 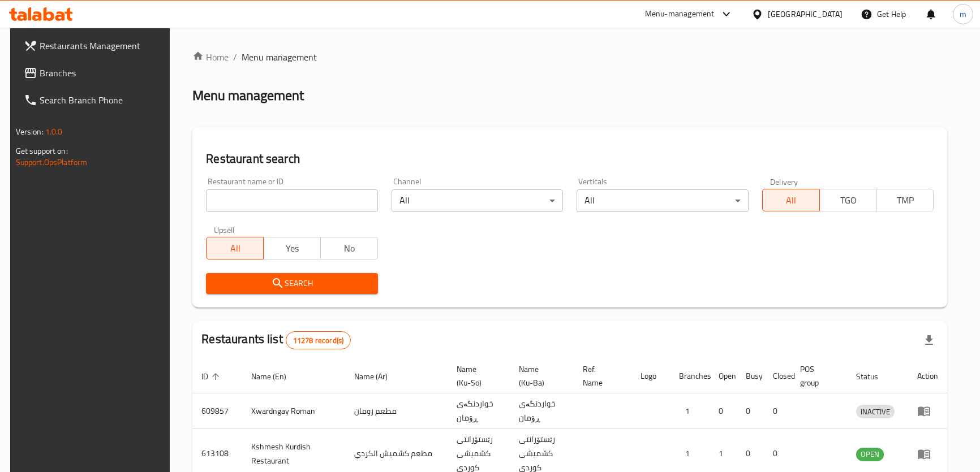 I want to click on div: INACTIVE, so click(x=875, y=412).